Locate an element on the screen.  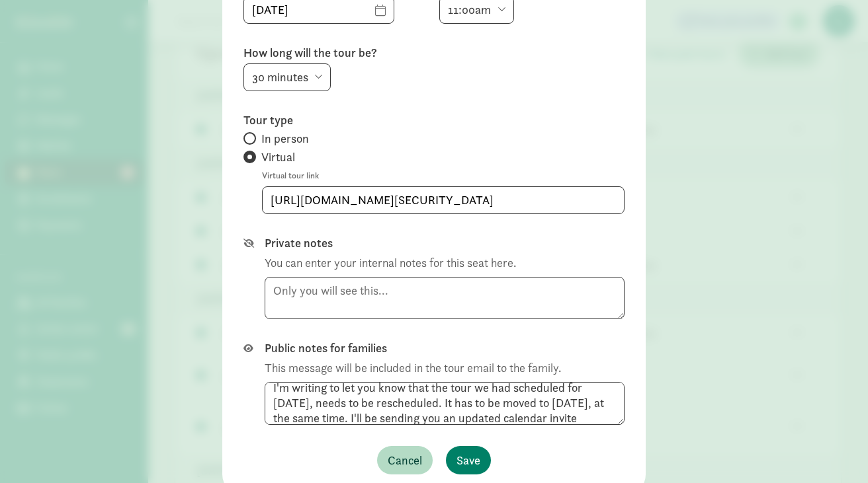
label: Tour type is located at coordinates (434, 120).